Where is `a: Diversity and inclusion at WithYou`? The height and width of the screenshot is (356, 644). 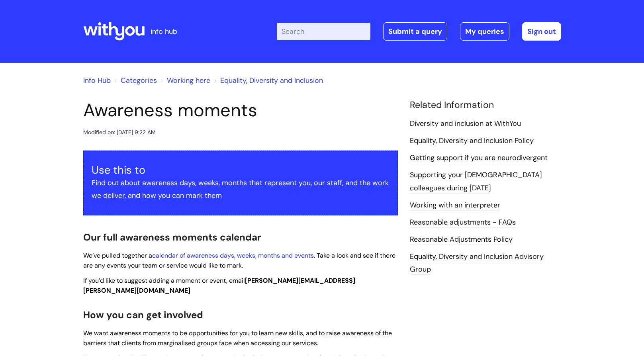
a: Diversity and inclusion at WithYou is located at coordinates (465, 124).